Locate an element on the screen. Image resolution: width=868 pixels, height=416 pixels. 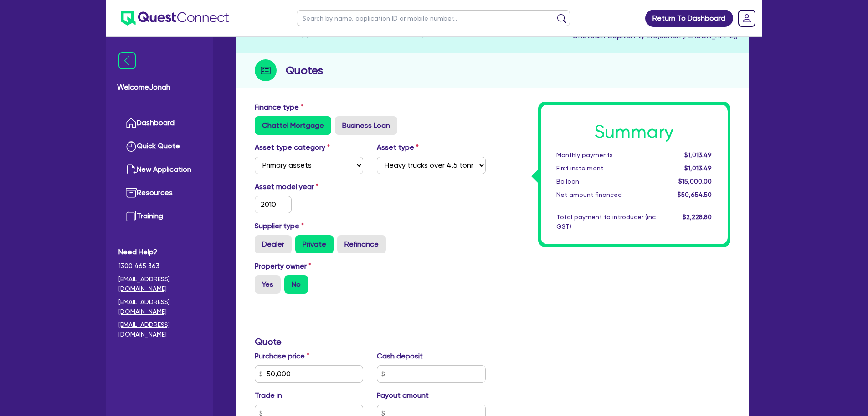
div: Balloon is located at coordinates (607, 182).